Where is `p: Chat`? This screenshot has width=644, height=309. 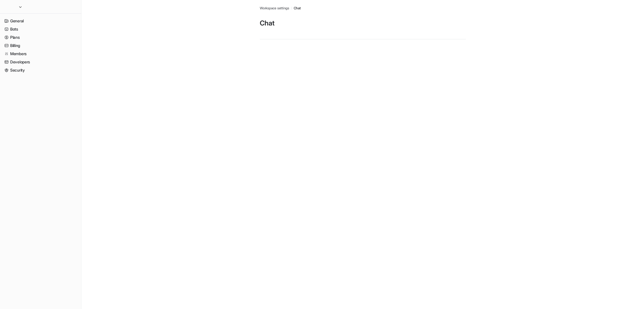
p: Chat is located at coordinates (363, 23).